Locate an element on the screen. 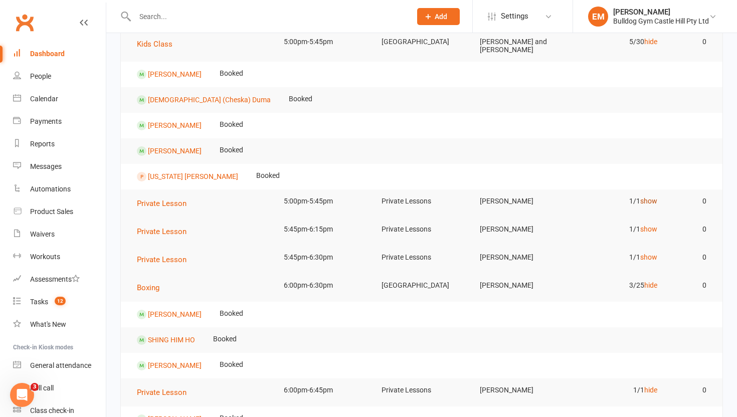  a: Automations is located at coordinates (59, 189).